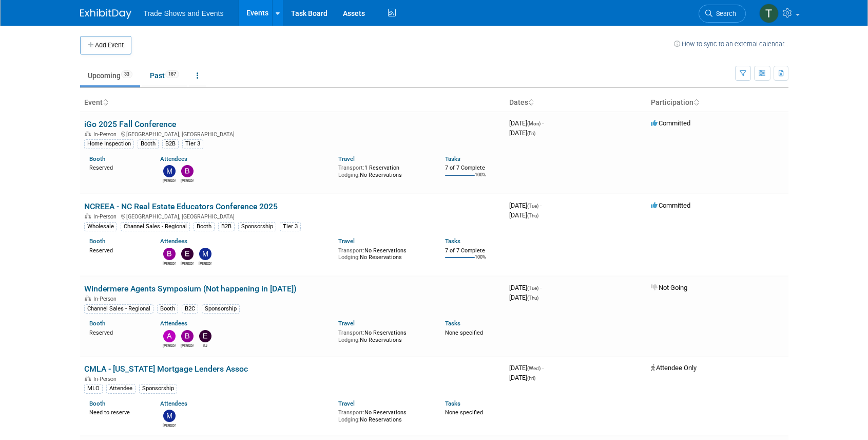  What do you see at coordinates (724, 13) in the screenshot?
I see `span: Search` at bounding box center [724, 13].